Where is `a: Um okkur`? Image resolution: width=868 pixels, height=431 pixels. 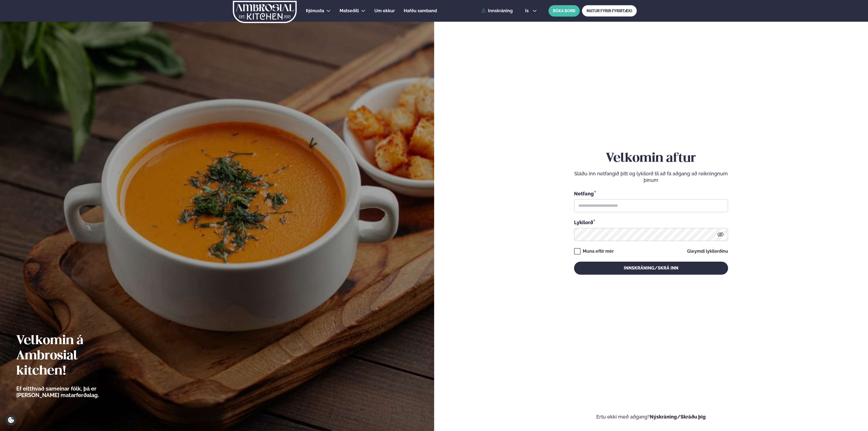
a: Um okkur is located at coordinates (384, 11).